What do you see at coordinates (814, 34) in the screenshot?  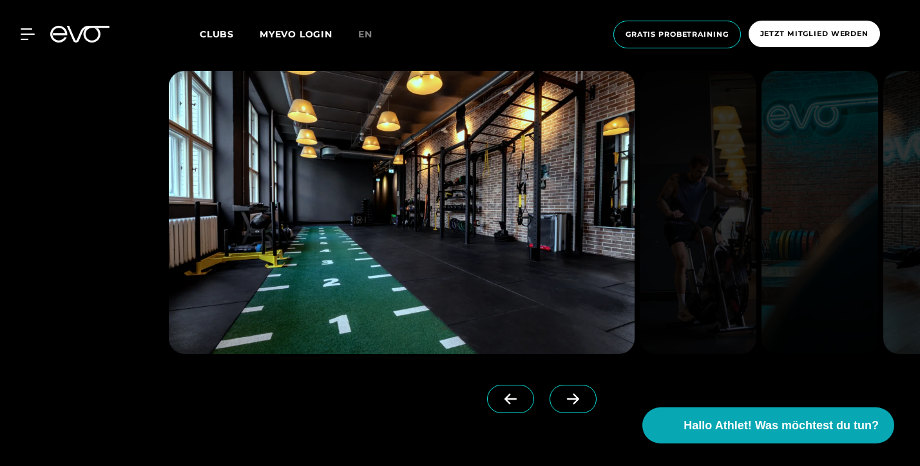 I see `span: Jetzt Mitglied werden` at bounding box center [814, 34].